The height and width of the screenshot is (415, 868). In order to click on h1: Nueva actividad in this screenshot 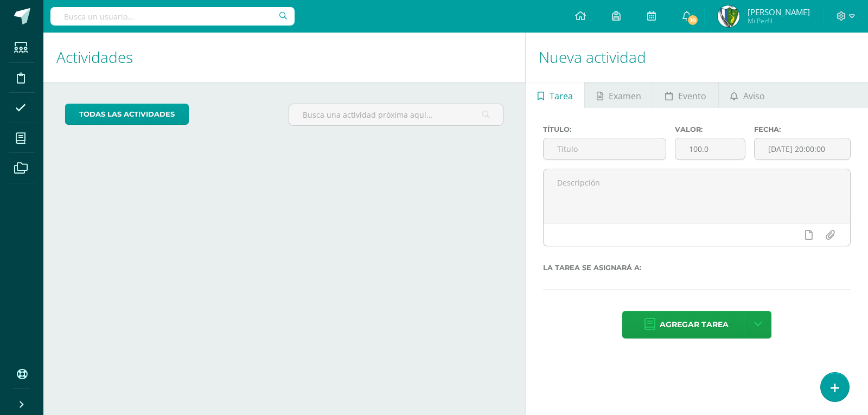, I will do `click(696, 57)`.